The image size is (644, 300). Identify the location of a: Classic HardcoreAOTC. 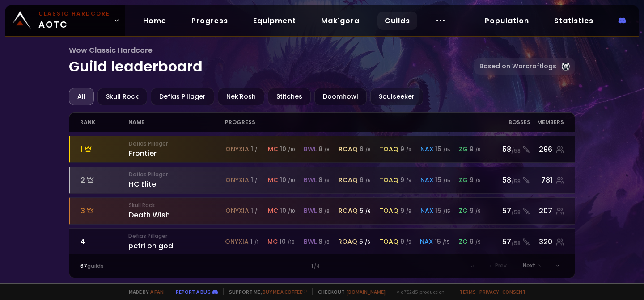
(65, 20).